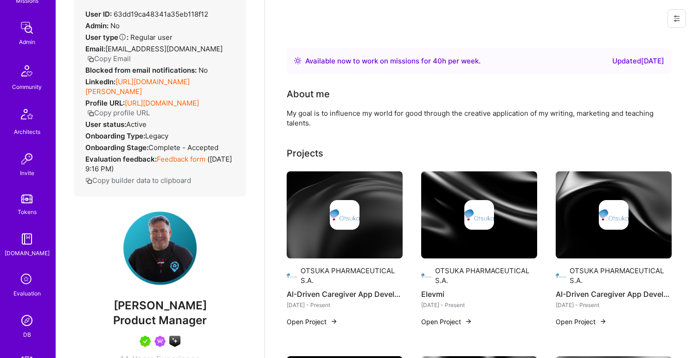 The height and width of the screenshot is (358, 693). Describe the element at coordinates (157, 136) in the screenshot. I see `span: legacy` at that location.